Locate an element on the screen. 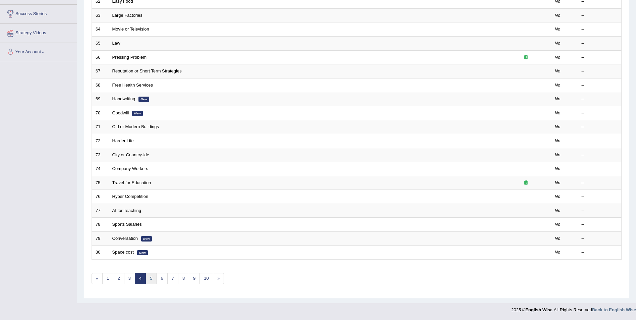  a: Harder Life is located at coordinates (123, 141).